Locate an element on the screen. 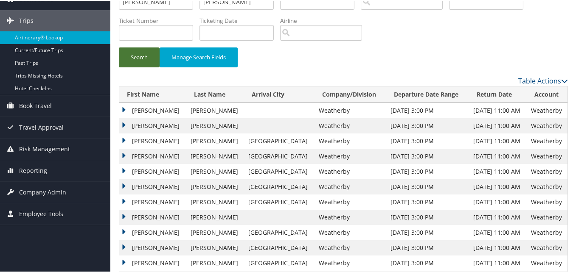 The image size is (573, 272). th: Return Date: activate to sort column ascending is located at coordinates (498, 94).